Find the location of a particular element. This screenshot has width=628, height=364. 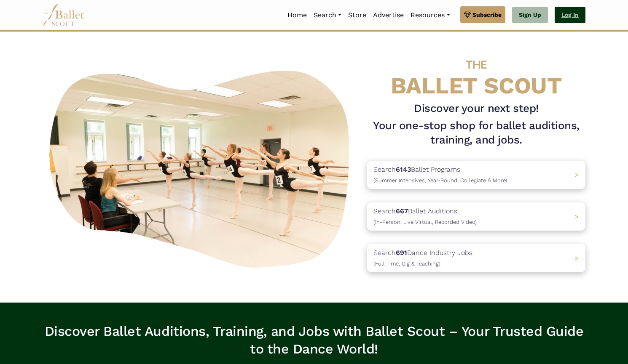

h3: Discover your next step! is located at coordinates (476, 109).